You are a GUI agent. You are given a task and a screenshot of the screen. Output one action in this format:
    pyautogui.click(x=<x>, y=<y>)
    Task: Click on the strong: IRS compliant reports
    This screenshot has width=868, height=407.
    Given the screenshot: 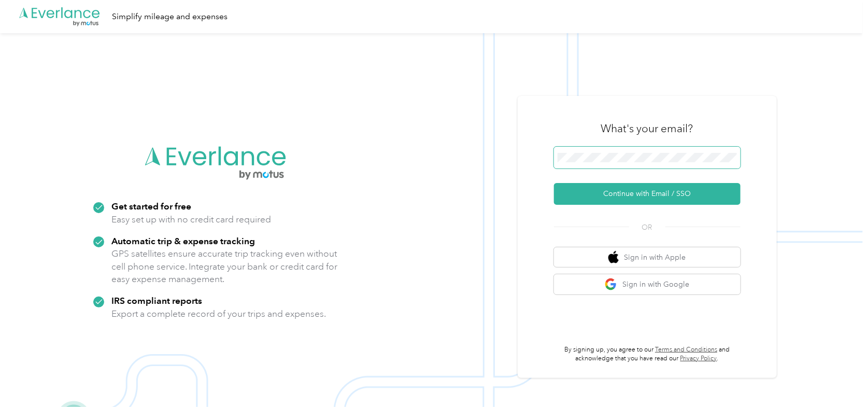 What is the action you would take?
    pyautogui.click(x=157, y=300)
    